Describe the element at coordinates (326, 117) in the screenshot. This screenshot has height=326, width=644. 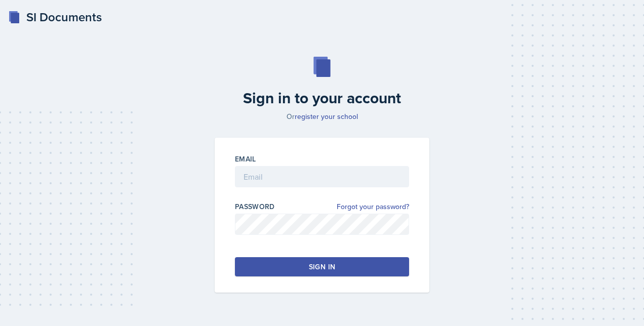
I see `a: register your school` at that location.